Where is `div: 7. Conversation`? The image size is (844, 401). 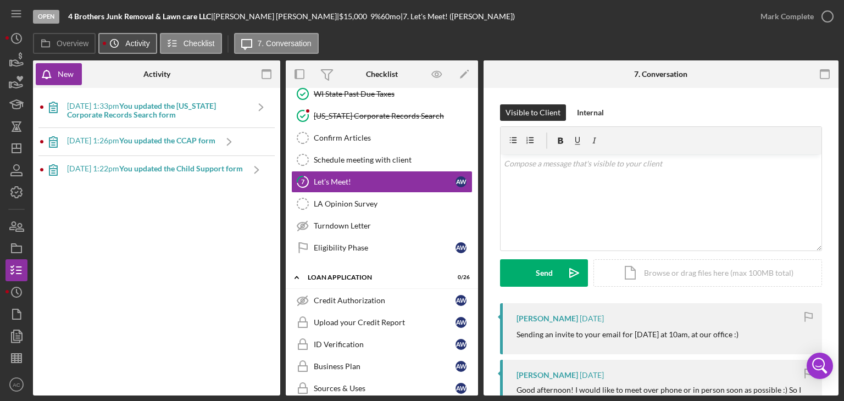
div: 7. Conversation is located at coordinates (660, 74).